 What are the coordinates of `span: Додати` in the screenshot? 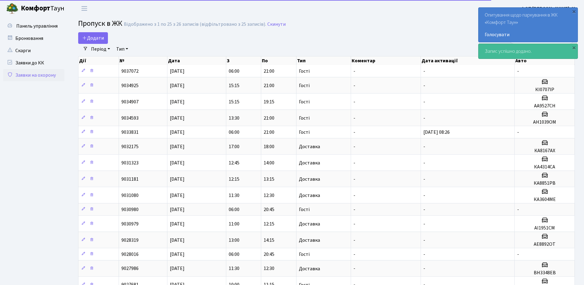 It's located at (93, 38).